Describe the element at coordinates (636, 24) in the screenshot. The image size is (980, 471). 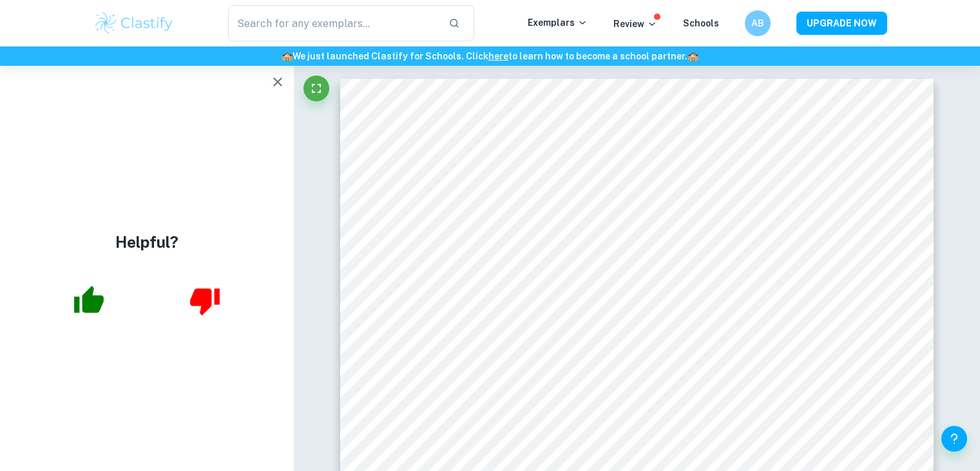
I see `p: Review` at that location.